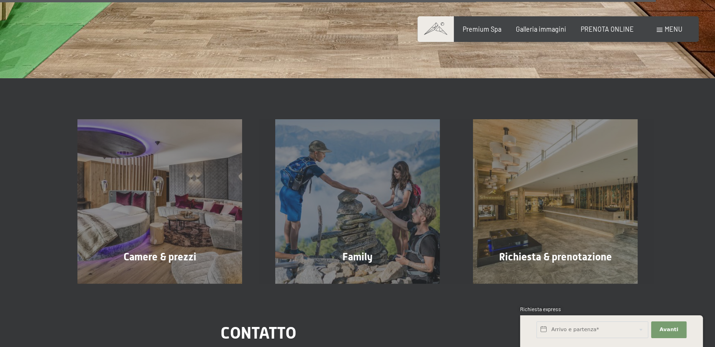 This screenshot has width=715, height=347. Describe the element at coordinates (555, 201) in the screenshot. I see `a: Vacanze in famiglia in Valle Aurina: le nostre camera Richiesta & prenotazione` at that location.